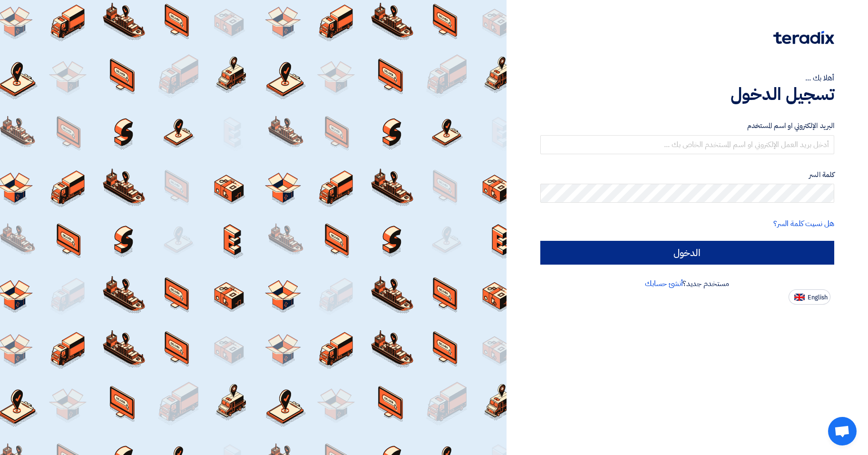 Image resolution: width=868 pixels, height=455 pixels. What do you see at coordinates (688, 175) in the screenshot?
I see `label: كلمة السر` at bounding box center [688, 175].